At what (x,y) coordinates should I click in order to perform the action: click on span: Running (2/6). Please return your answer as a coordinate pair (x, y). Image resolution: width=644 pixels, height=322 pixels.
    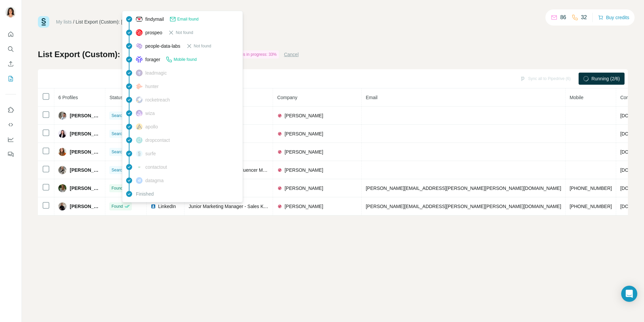
    Looking at the image, I should click on (606, 78).